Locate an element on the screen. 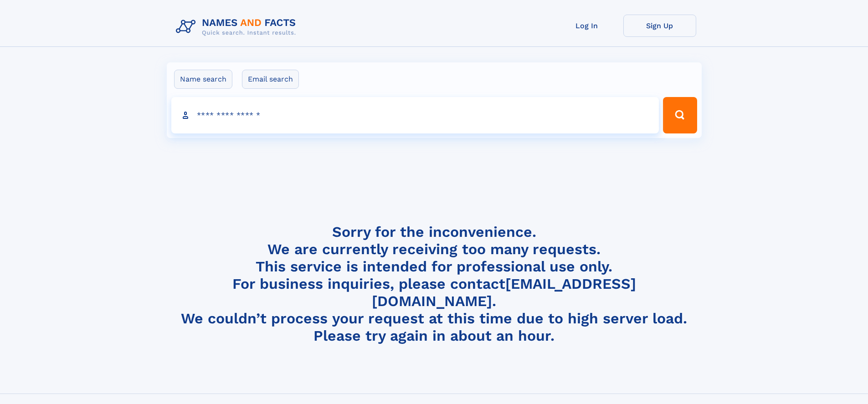 The image size is (868, 404). h4: Sorry for the inconvenience. We are currently receiving too many requests. This service is intend... is located at coordinates (434, 284).